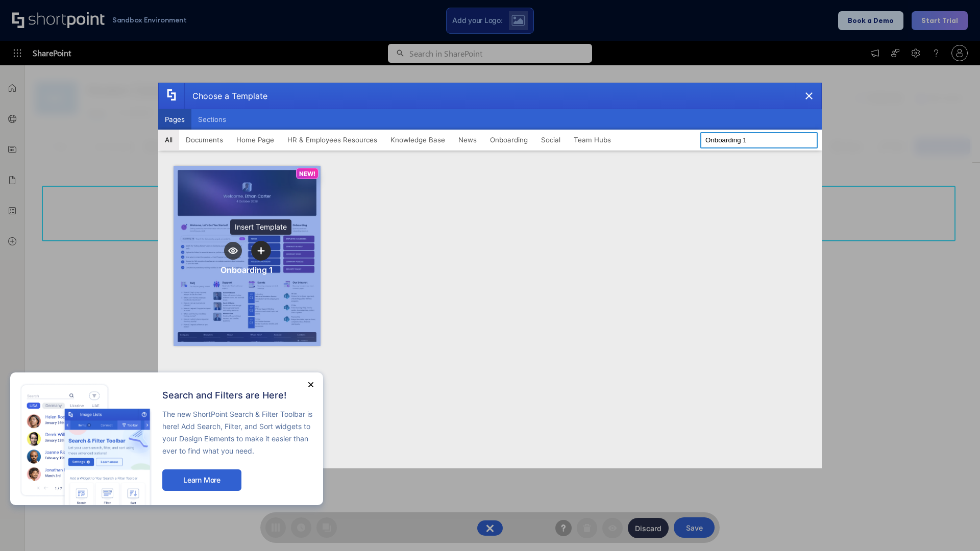 The width and height of the screenshot is (980, 551). What do you see at coordinates (256, 140) in the screenshot?
I see `button: Home Page` at bounding box center [256, 140].